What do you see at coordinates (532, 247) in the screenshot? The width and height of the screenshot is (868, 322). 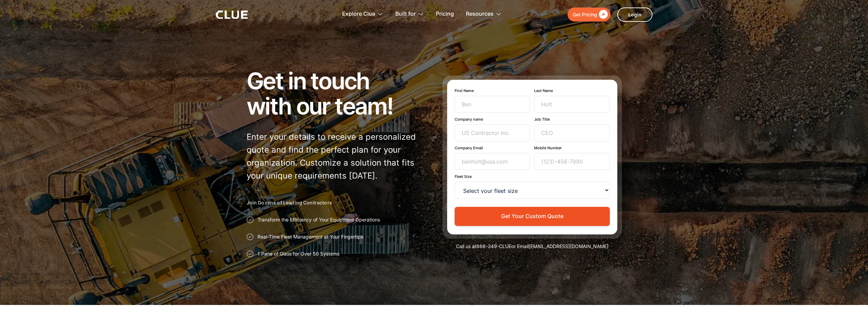 I see `div: Call us at or Email` at bounding box center [532, 247].